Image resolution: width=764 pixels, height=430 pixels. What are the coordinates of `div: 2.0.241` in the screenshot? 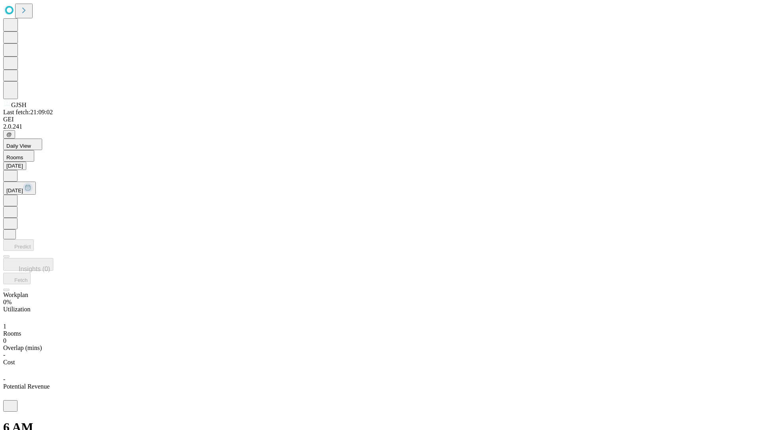 It's located at (382, 127).